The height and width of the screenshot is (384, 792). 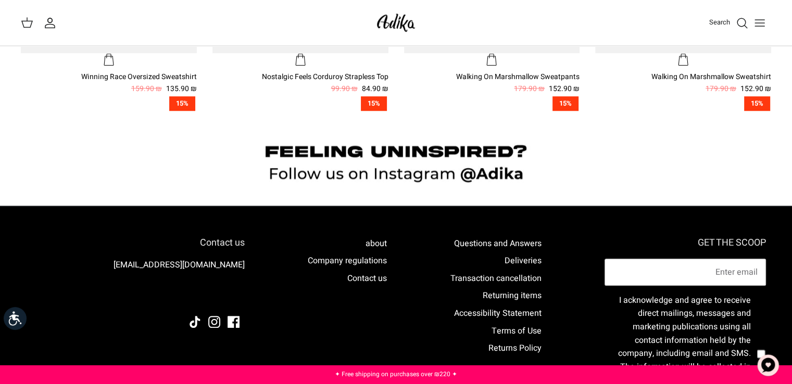 I want to click on font: Walking On Marshmallow Sweatpants, so click(x=517, y=77).